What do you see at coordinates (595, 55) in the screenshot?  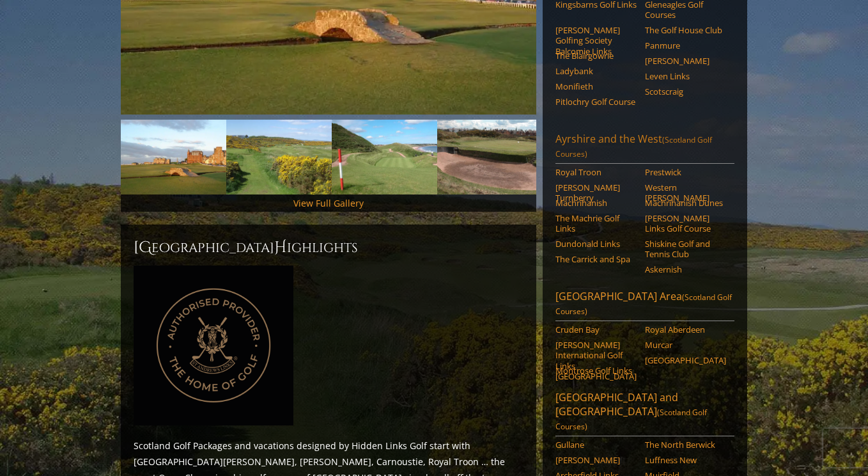 I see `a: The Blairgowrie` at bounding box center [595, 55].